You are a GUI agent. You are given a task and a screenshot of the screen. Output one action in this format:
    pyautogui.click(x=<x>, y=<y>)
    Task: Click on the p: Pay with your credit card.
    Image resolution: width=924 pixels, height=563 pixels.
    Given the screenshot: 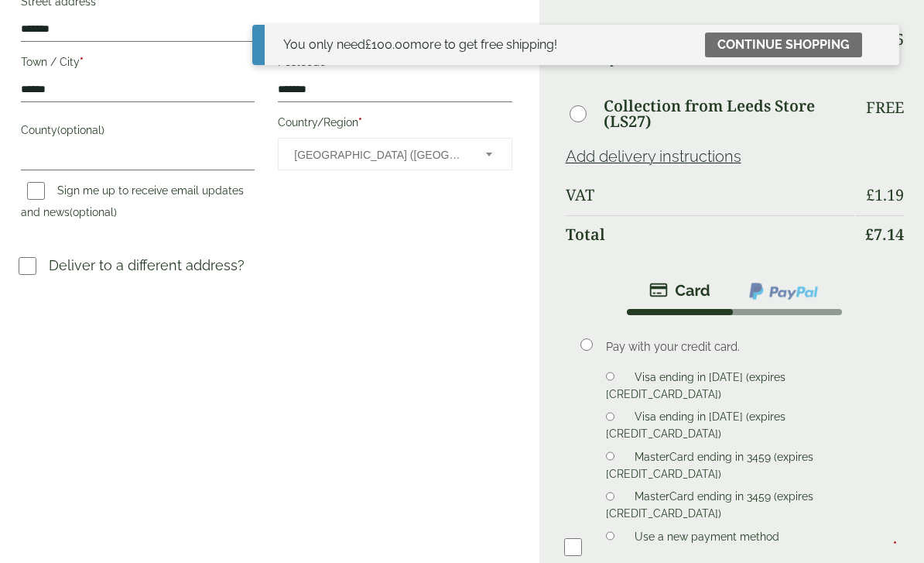 What is the action you would take?
    pyautogui.click(x=744, y=347)
    